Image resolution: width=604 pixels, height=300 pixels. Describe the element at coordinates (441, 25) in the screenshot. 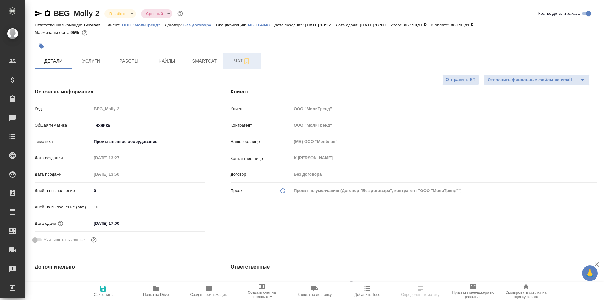

I see `p: К оплате:` at that location.